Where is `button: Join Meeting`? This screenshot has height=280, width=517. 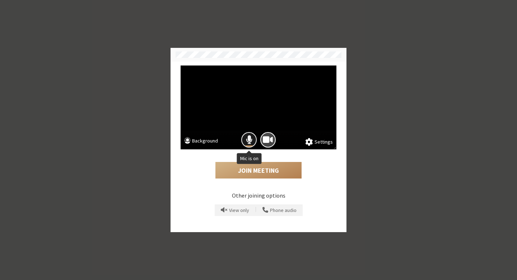 button: Join Meeting is located at coordinates (259, 170).